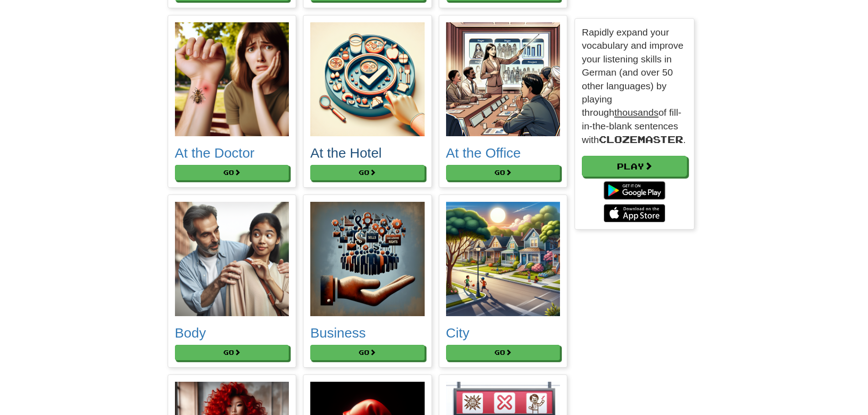 The image size is (868, 415). What do you see at coordinates (232, 281) in the screenshot?
I see `a: Body Go` at bounding box center [232, 281].